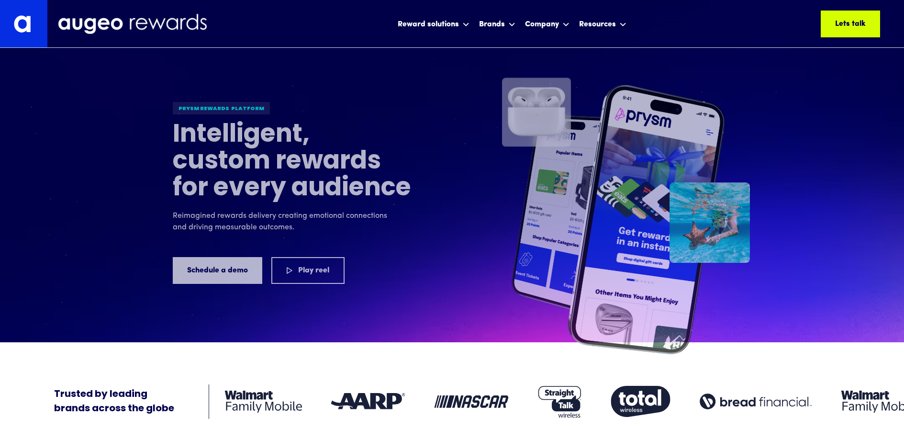 The width and height of the screenshot is (904, 428). What do you see at coordinates (282, 221) in the screenshot?
I see `p: Reimagined rewards delivery creating emotional connections and driving measurable outcomes.` at bounding box center [282, 221].